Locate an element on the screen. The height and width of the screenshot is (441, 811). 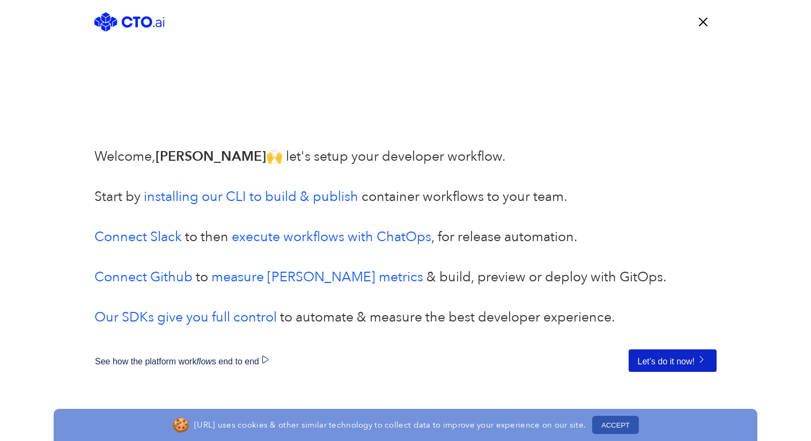
button: Let’s do it now! is located at coordinates (673, 361).